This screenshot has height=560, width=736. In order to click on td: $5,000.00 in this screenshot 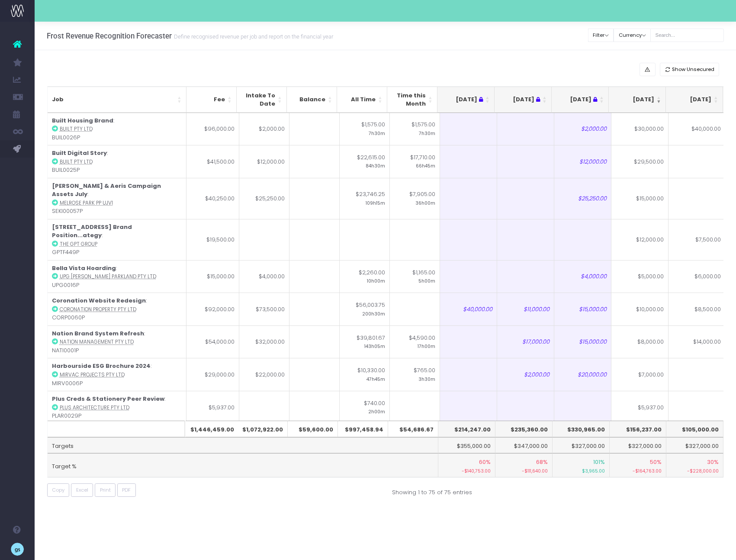, I will do `click(640, 276)`.